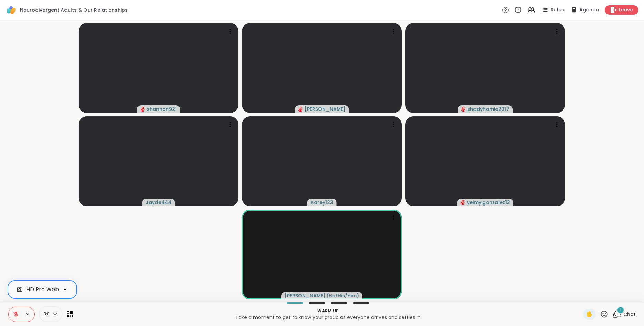 The width and height of the screenshot is (644, 326). Describe the element at coordinates (488, 203) in the screenshot. I see `span: yeimyigonzalez13` at that location.